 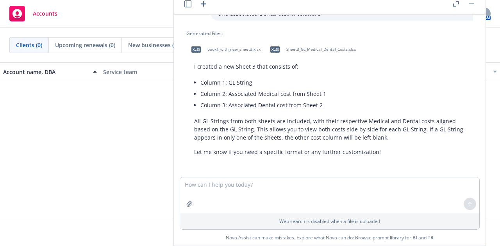 What do you see at coordinates (321, 49) in the screenshot?
I see `span: Sheet3_GL_Medical_Dental_Costs.xlsx` at bounding box center [321, 49].